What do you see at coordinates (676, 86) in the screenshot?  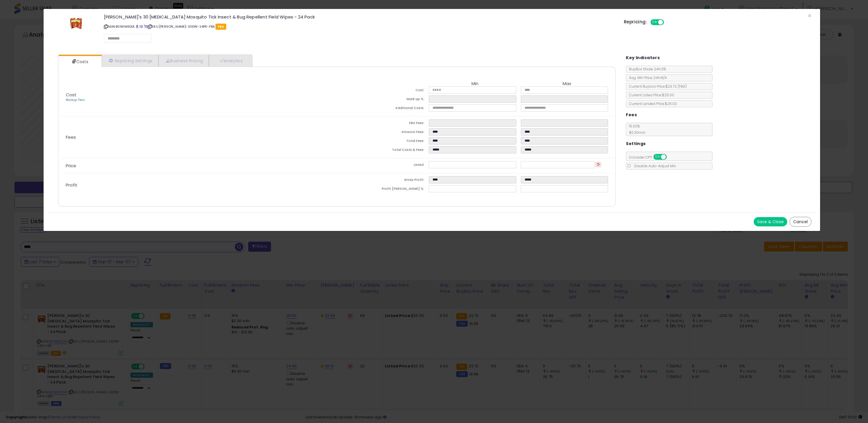 I see `span: $23.72` at bounding box center [676, 86].